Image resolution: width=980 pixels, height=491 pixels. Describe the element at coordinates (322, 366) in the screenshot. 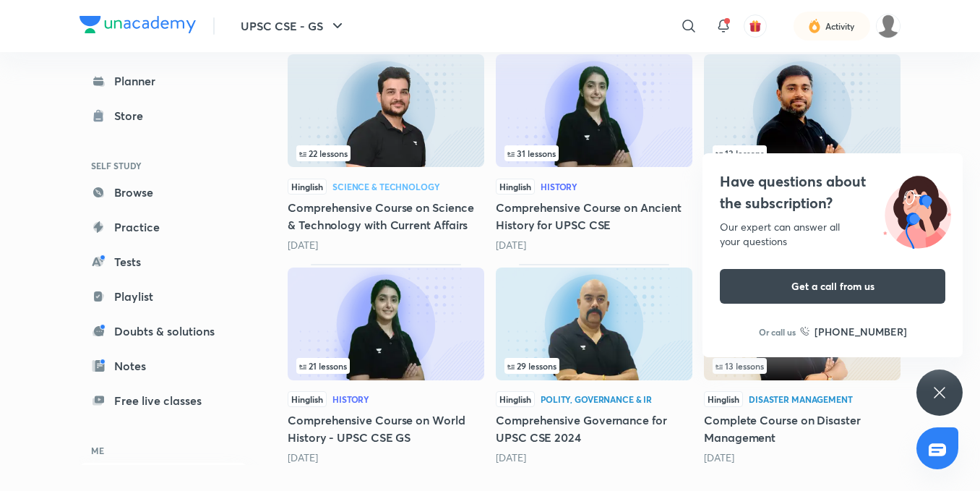

I see `span: 21 lessons` at that location.